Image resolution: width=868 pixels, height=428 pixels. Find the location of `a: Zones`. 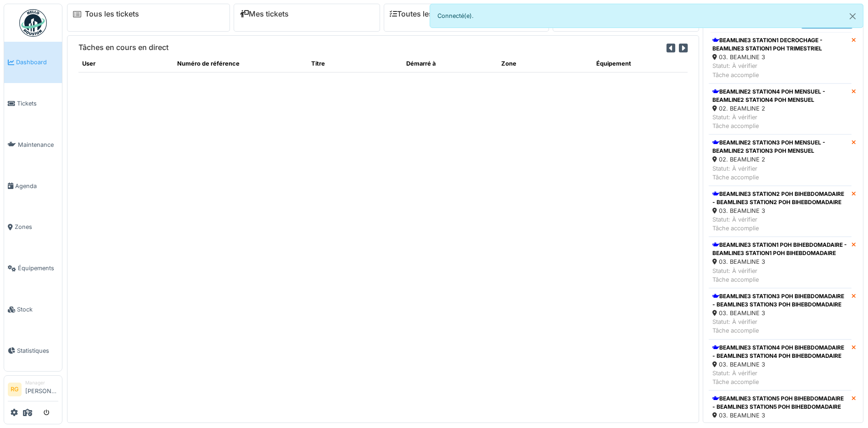

a: Zones is located at coordinates (33, 227).